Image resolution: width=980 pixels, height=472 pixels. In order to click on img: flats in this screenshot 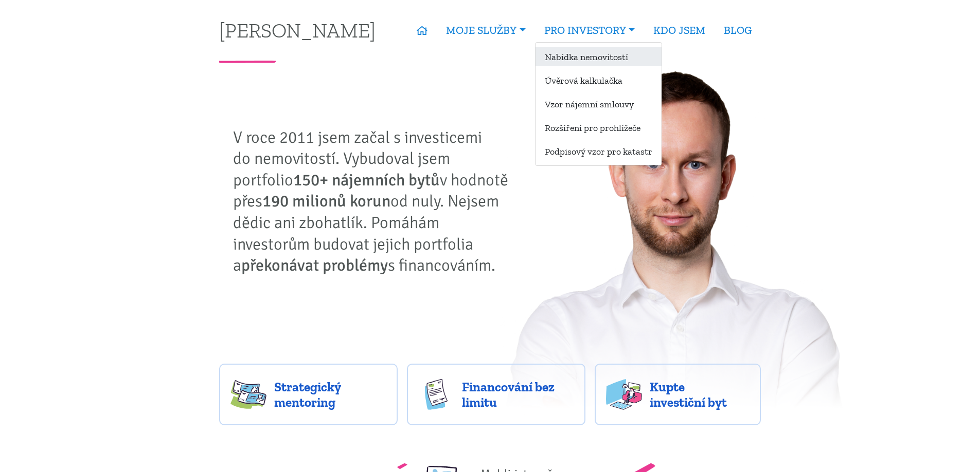, I will do `click(624, 395)`.